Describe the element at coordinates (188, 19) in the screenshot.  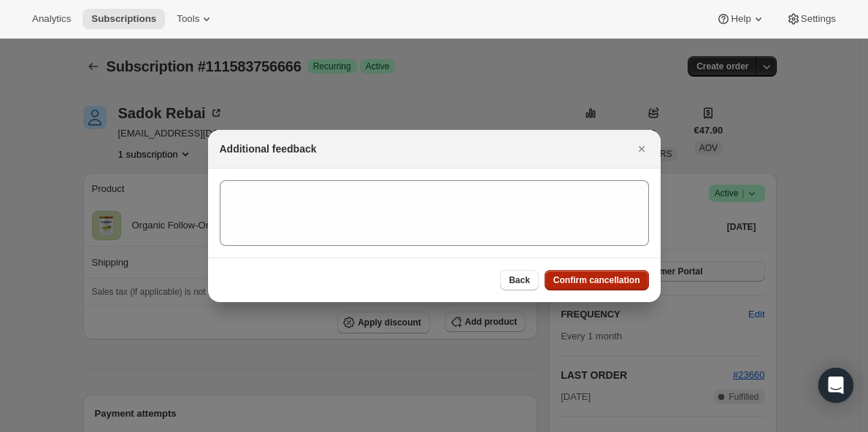
I see `span: Tools` at that location.